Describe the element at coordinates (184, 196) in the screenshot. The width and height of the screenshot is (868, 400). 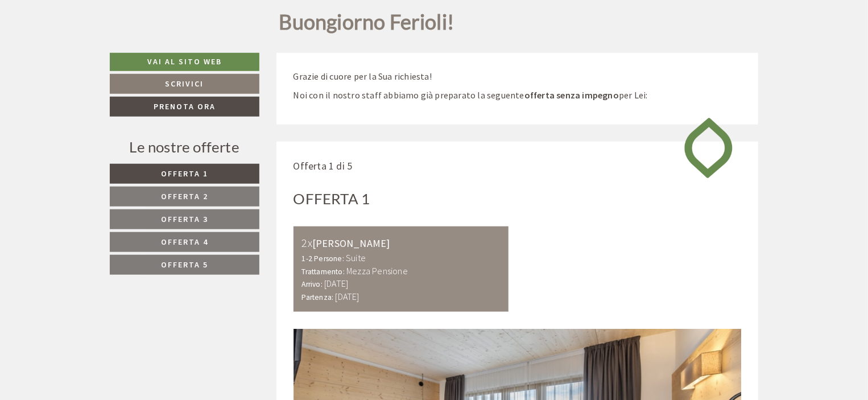
I see `span: Offerta 2` at that location.